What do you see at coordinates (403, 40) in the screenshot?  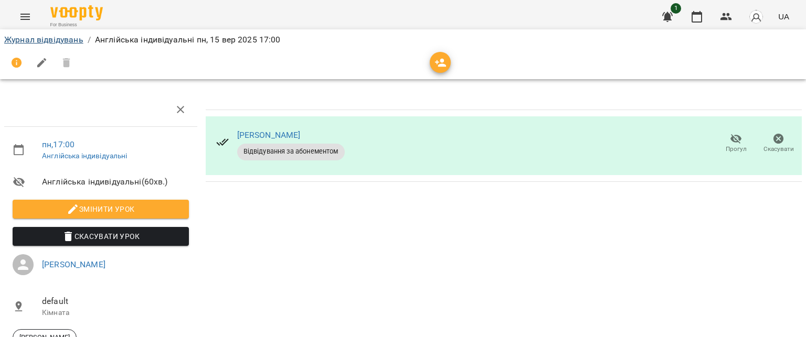 I see `nav: breadcrumb` at bounding box center [403, 40].